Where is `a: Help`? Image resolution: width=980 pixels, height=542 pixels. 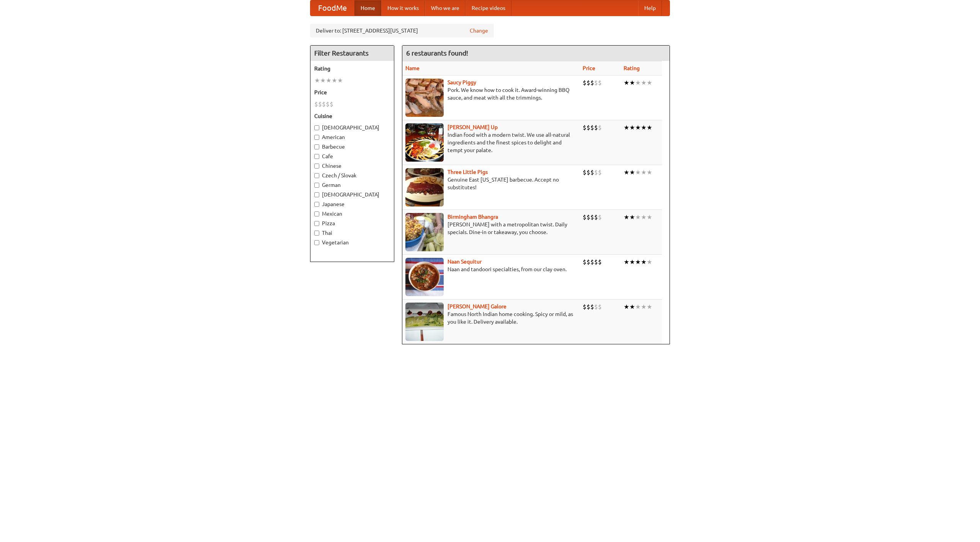 a: Help is located at coordinates (650, 8).